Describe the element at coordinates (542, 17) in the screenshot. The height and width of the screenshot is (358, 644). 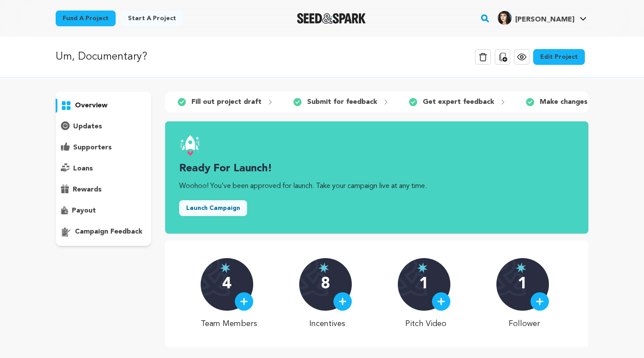
I see `a: Luca Bella S.'s Profile` at that location.